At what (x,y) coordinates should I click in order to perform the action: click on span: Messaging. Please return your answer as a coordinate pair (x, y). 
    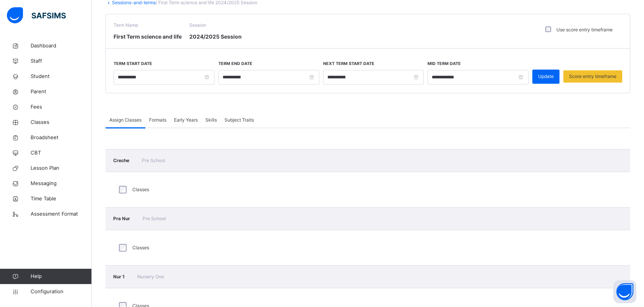
    Looking at the image, I should click on (61, 183).